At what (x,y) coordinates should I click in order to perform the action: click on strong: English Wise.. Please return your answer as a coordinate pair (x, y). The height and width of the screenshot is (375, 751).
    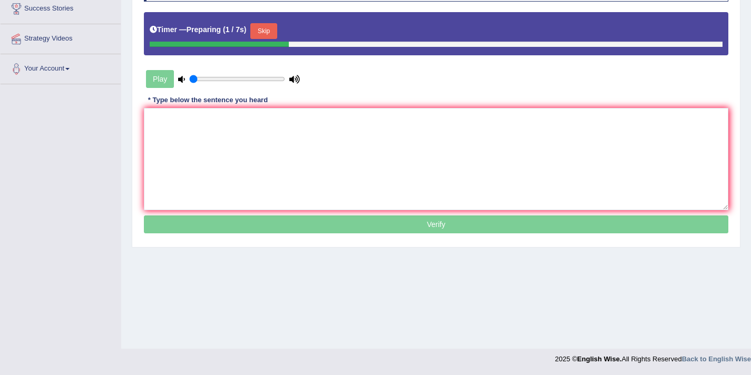
    Looking at the image, I should click on (599, 359).